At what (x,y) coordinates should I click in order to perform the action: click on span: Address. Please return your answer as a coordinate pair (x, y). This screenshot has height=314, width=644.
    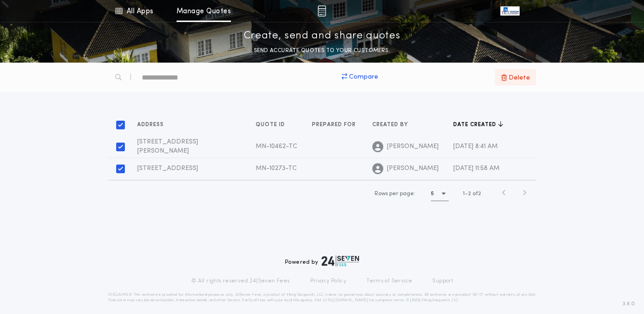
    Looking at the image, I should click on (151, 125).